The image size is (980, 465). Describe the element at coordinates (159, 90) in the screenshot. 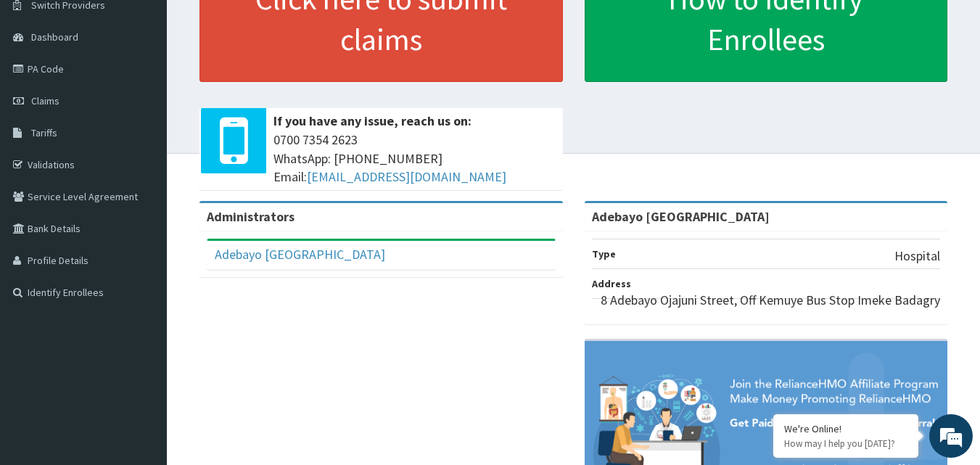

I see `div: Chat with us now` at that location.